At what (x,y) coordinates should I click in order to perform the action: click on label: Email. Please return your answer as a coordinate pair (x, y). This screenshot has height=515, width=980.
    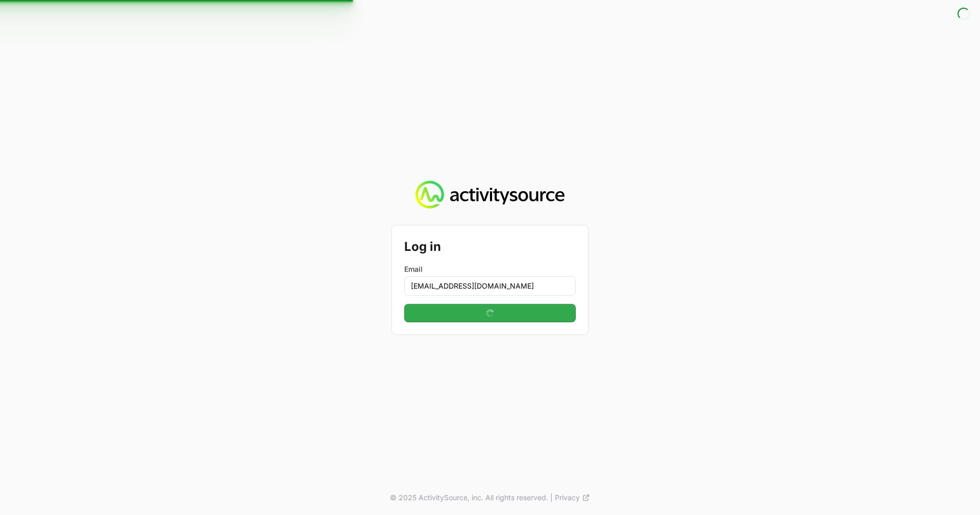
    Looking at the image, I should click on (490, 269).